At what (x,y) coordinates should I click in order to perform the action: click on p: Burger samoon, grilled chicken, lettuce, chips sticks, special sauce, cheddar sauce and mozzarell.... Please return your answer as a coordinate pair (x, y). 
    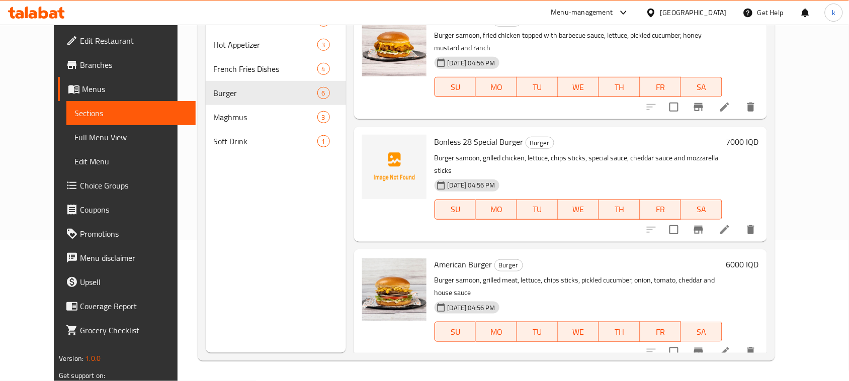
    Looking at the image, I should click on (579, 165).